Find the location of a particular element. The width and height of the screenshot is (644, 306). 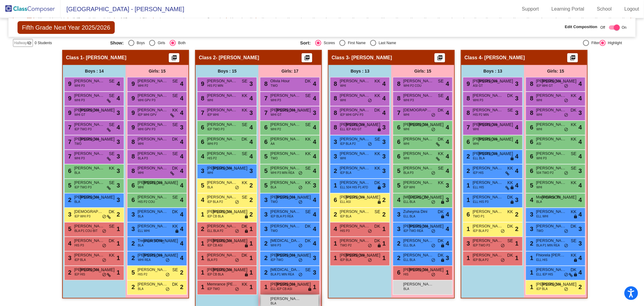

div: Last Name is located at coordinates (386, 43).